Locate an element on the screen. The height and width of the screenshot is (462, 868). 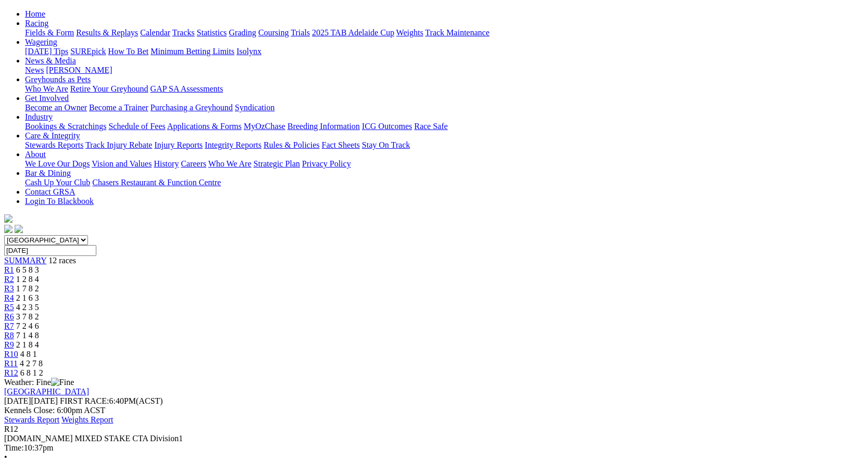
span: R6 is located at coordinates (9, 317).